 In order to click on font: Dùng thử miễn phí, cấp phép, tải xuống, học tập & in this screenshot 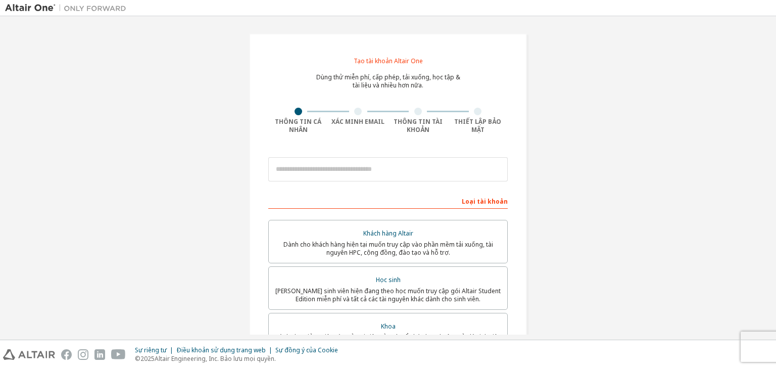, I will do `click(388, 77)`.